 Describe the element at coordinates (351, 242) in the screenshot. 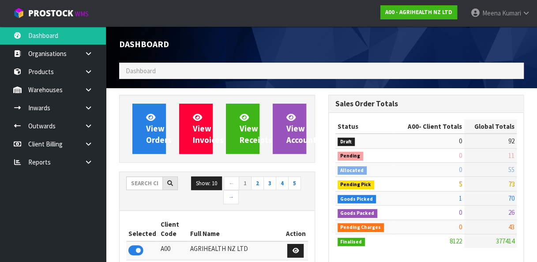

I see `span: Finalised` at that location.